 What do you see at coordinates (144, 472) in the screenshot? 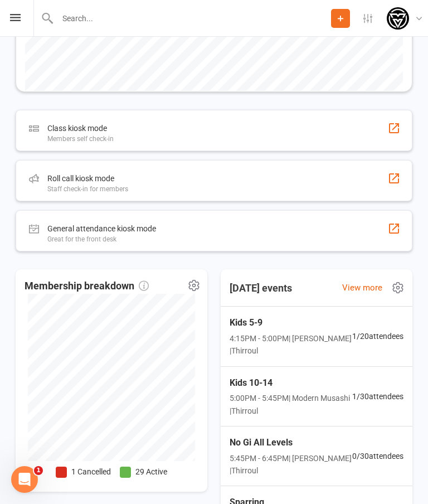
I see `li: 29 Active` at bounding box center [144, 472].